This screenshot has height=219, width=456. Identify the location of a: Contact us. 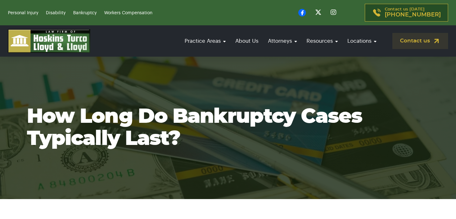
(420, 41).